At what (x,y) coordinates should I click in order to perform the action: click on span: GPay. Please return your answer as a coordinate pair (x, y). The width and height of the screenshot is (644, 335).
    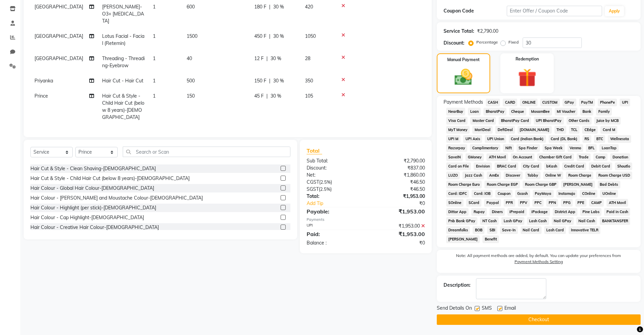
    Looking at the image, I should click on (569, 102).